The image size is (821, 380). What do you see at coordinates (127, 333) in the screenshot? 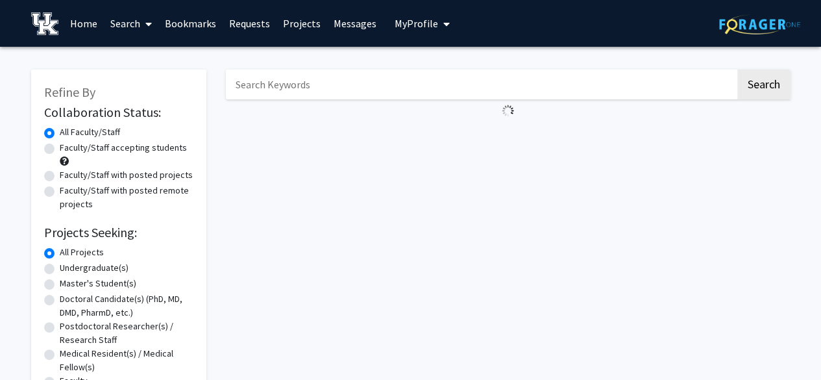
I see `label: Postdoctoral Researcher(s) / Research Staff` at bounding box center [127, 333].